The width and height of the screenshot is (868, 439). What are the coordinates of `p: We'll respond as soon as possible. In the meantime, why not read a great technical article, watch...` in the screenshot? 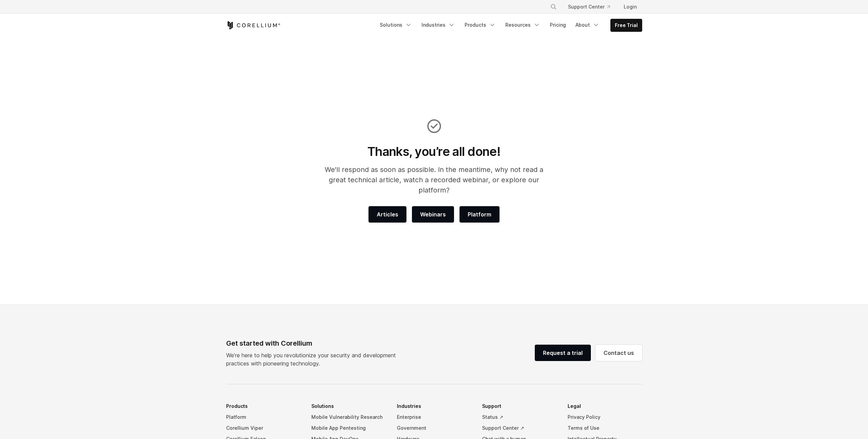 It's located at (434, 180).